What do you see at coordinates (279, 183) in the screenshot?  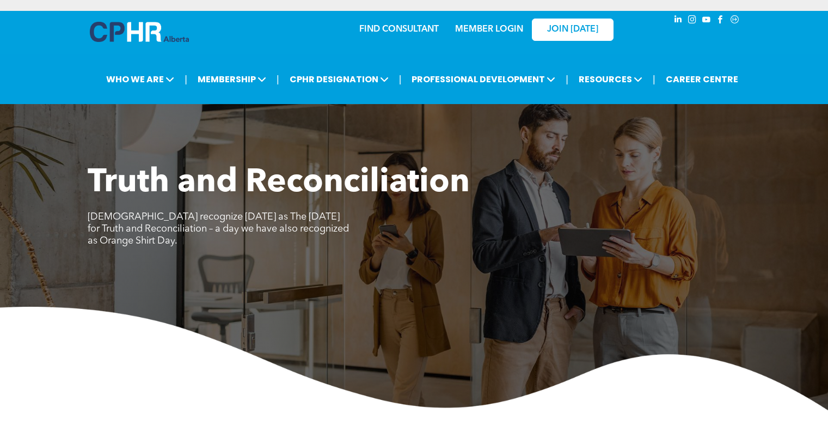 I see `span: Truth and Reconciliation` at bounding box center [279, 183].